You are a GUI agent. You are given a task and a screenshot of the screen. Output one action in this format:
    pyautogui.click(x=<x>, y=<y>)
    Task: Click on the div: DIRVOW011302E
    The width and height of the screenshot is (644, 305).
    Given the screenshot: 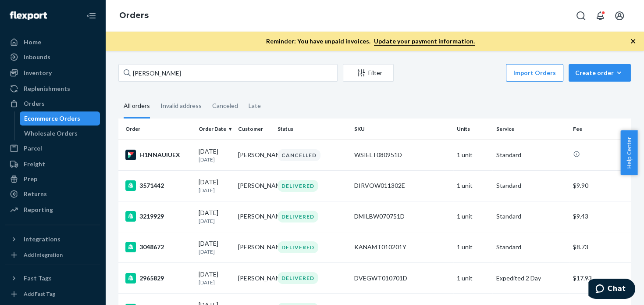 What is the action you would take?
    pyautogui.click(x=402, y=186)
    